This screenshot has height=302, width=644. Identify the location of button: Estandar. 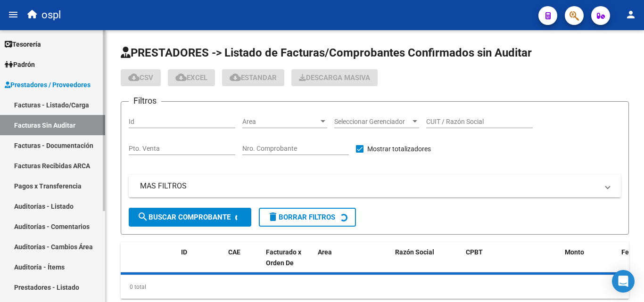
(253, 78).